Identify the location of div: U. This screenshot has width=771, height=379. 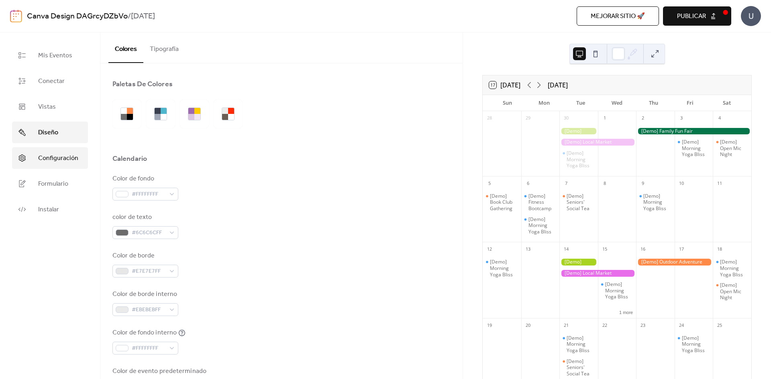
(751, 16).